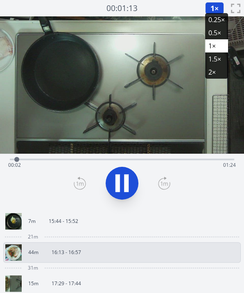 The width and height of the screenshot is (244, 293). Describe the element at coordinates (33, 237) in the screenshot. I see `span: 21m` at that location.